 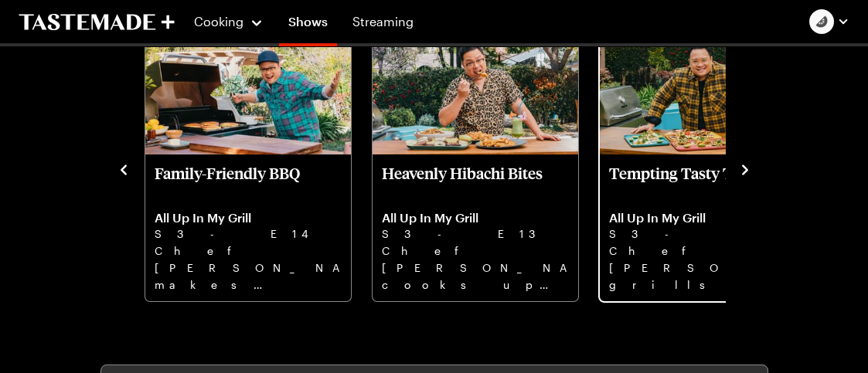 What do you see at coordinates (702, 234) in the screenshot?
I see `p: S3 - E12` at bounding box center [702, 234].